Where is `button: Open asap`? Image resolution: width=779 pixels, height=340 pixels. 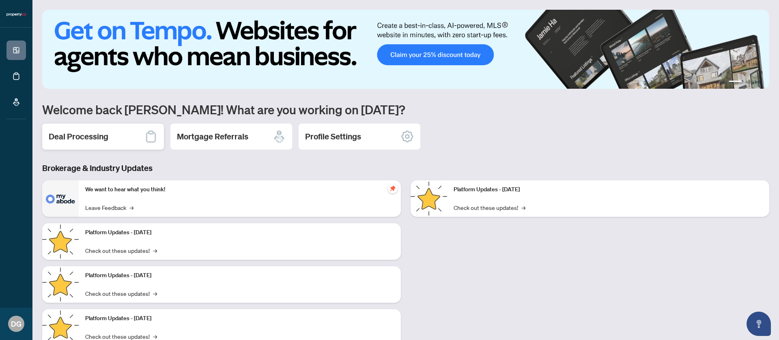 button: Open asap is located at coordinates (759, 324).